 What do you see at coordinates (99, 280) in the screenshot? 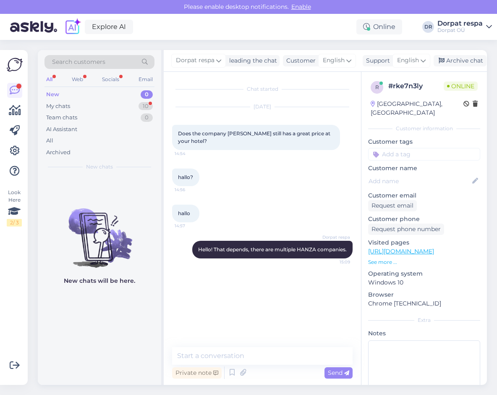
I see `p: New chats will be here.` at bounding box center [99, 280].